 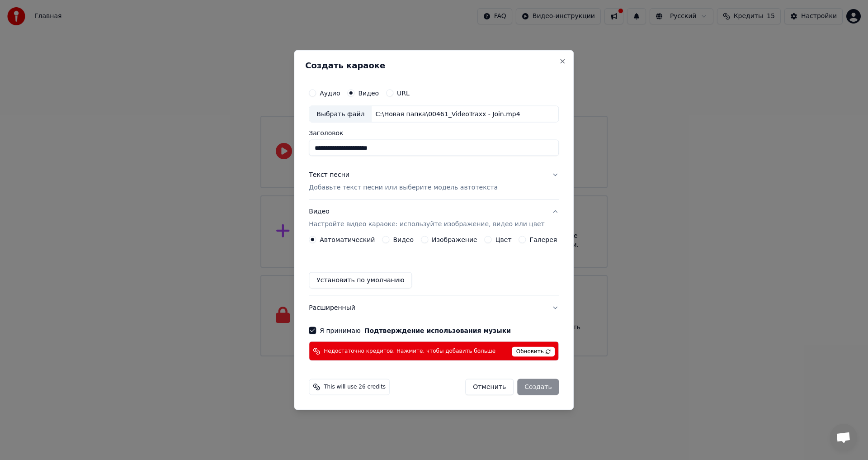 I want to click on div: C:\Новая папка\00461_VideoTraxx - Join.mp4, so click(x=448, y=114).